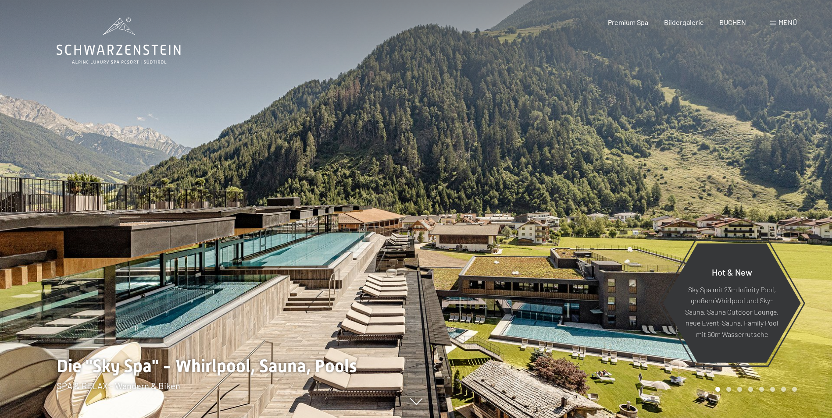 The image size is (832, 418). Describe the element at coordinates (728, 389) in the screenshot. I see `div: Carousel Page 2` at that location.